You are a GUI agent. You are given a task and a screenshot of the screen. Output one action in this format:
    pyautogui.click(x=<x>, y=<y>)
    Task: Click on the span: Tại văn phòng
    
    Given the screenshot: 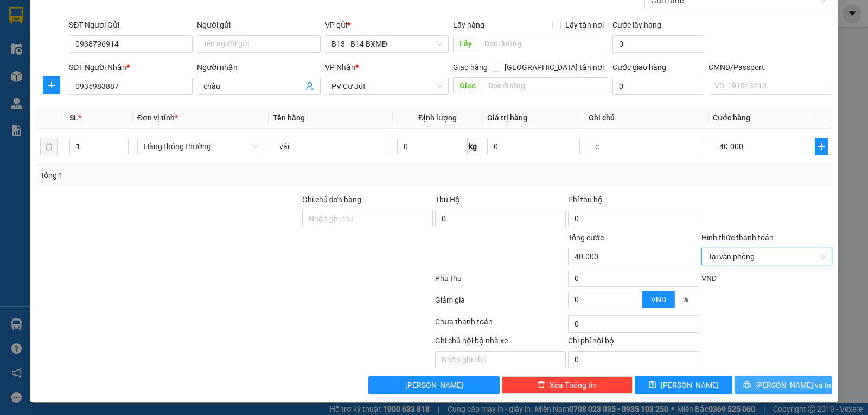 What is the action you would take?
    pyautogui.click(x=767, y=257)
    